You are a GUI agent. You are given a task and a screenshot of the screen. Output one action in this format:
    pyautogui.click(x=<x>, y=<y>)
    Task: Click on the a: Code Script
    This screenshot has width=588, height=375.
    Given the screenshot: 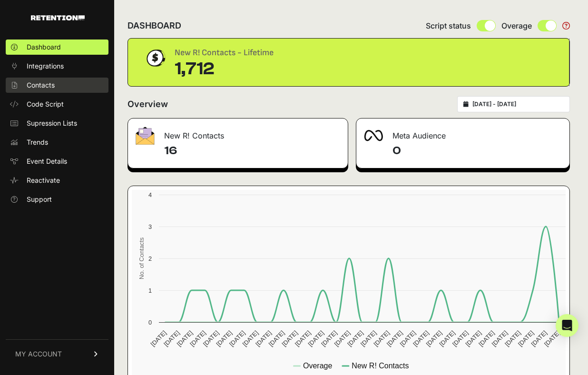 What is the action you would take?
    pyautogui.click(x=57, y=104)
    